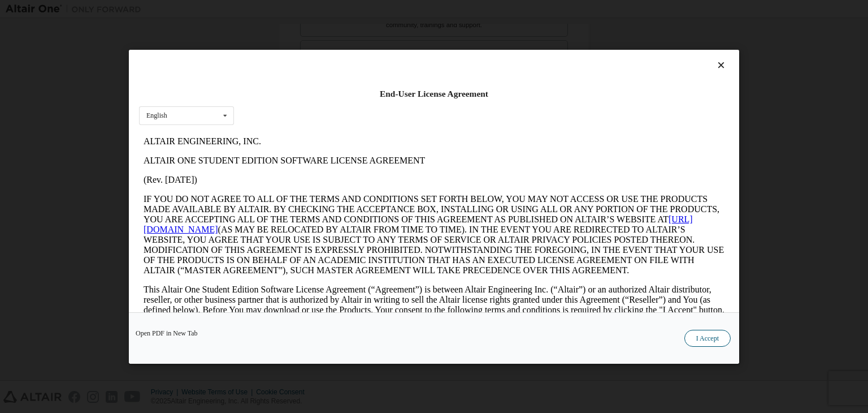 The height and width of the screenshot is (413, 868). I want to click on p: ALTAIR ENGINEERING, INC., so click(295, 10).